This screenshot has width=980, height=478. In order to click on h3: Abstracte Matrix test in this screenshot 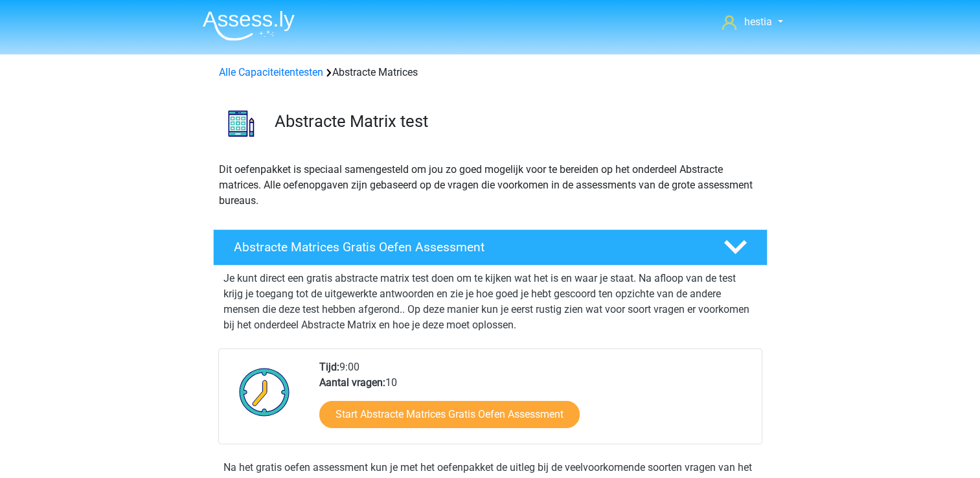, I will do `click(516, 121)`.